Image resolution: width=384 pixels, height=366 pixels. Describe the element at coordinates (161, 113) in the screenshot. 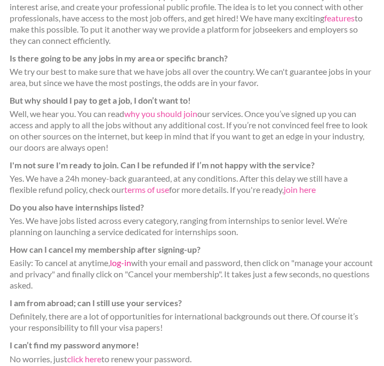

I see `a: why you should join` at that location.